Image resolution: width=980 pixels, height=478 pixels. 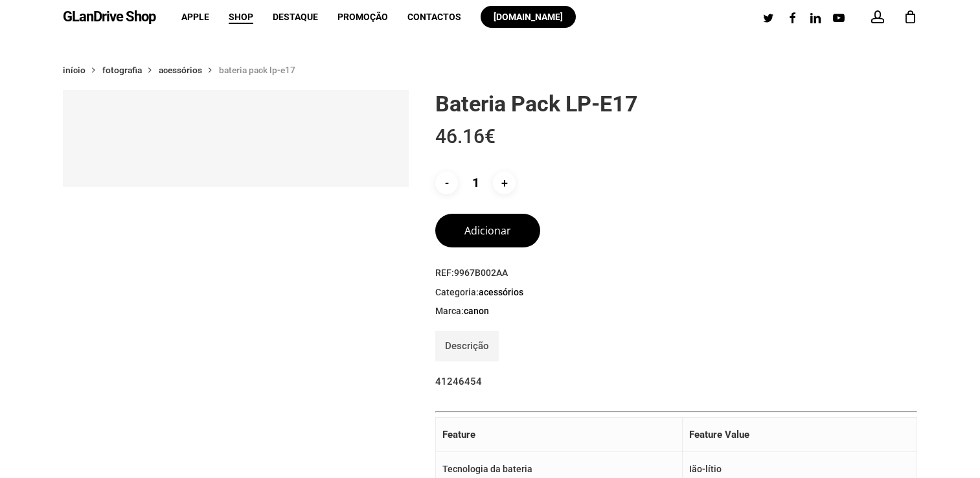 What do you see at coordinates (109, 17) in the screenshot?
I see `a: GLanDrive Shop` at bounding box center [109, 17].